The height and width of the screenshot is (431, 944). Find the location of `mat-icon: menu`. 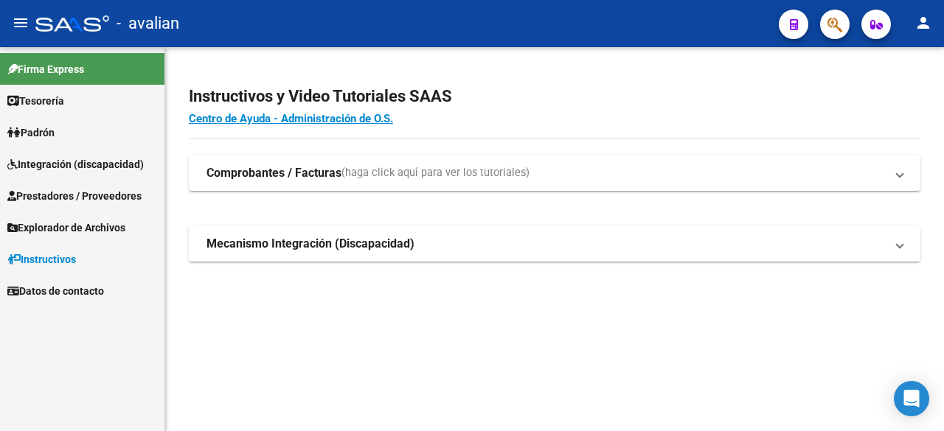

mat-icon: menu is located at coordinates (21, 23).